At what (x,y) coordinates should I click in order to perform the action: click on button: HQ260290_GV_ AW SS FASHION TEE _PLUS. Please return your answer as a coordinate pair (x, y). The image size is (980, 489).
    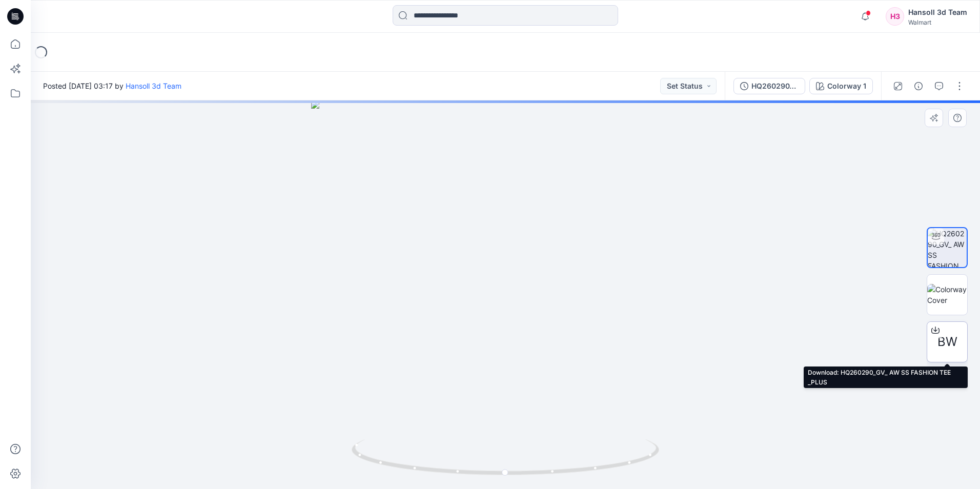
    Looking at the image, I should click on (770, 86).